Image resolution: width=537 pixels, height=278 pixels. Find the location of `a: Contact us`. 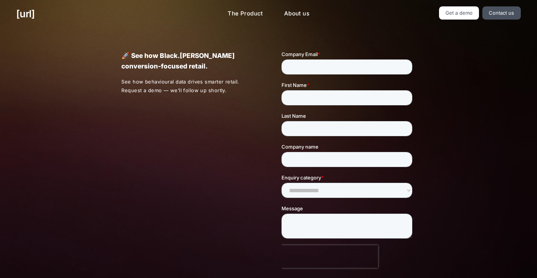

a: Contact us is located at coordinates (501, 13).